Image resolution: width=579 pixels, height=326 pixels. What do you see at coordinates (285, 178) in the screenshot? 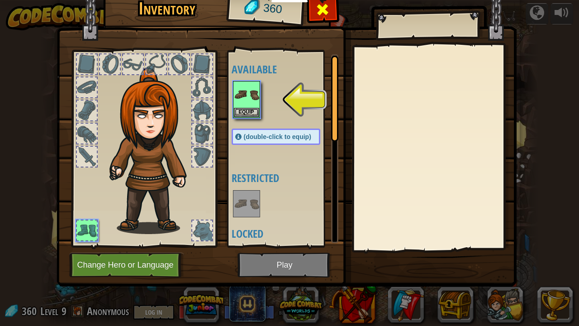
I see `h4: Restricted` at bounding box center [285, 178].